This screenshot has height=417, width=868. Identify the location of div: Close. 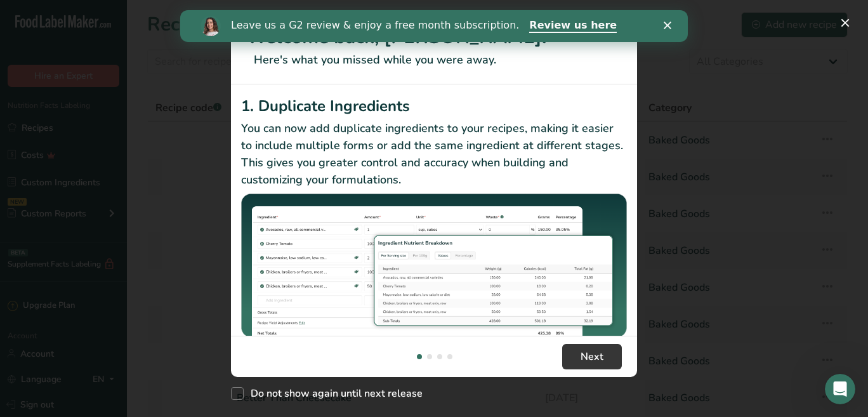
(490, 15).